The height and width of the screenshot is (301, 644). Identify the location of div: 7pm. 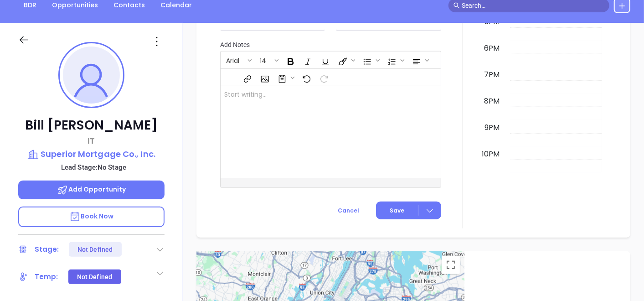
(491, 75).